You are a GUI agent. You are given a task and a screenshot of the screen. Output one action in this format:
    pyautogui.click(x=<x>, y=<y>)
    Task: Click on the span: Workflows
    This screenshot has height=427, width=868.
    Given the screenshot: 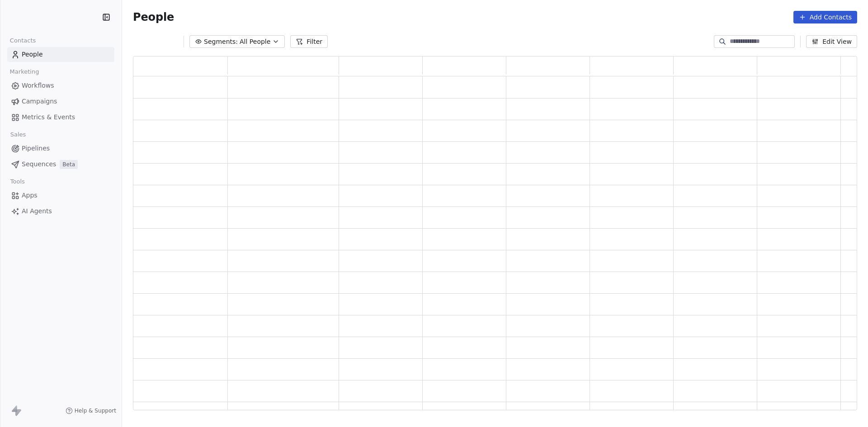 What is the action you would take?
    pyautogui.click(x=38, y=86)
    